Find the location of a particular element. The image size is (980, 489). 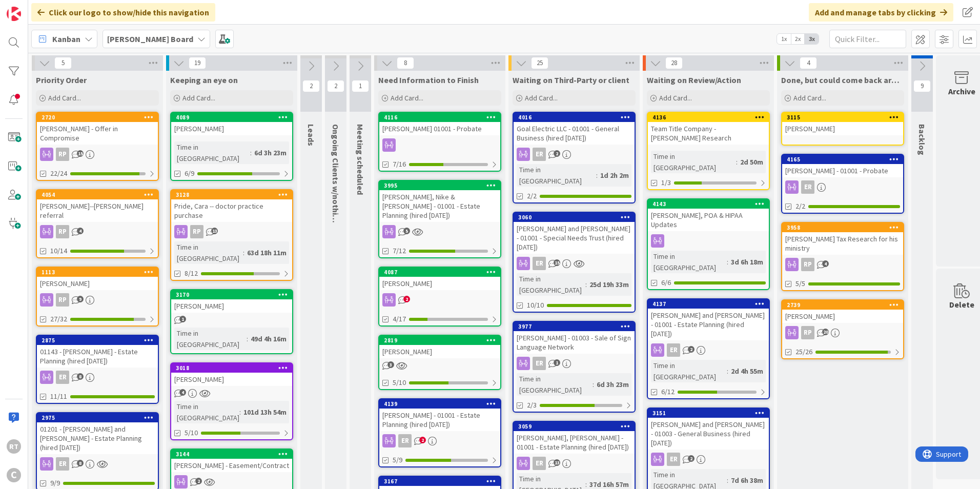

span: 1/3 is located at coordinates (666, 183).